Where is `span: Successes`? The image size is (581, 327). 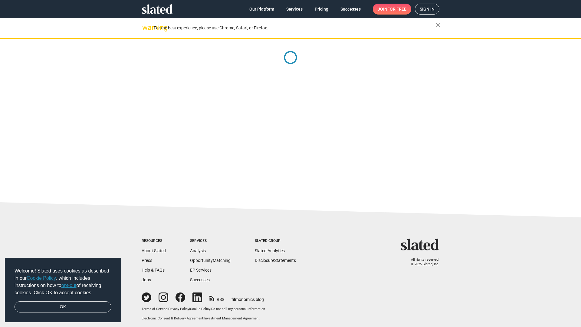
span: Successes is located at coordinates (350, 9).